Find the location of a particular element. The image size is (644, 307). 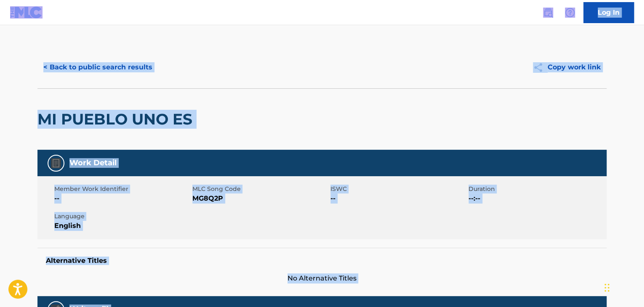

img: Work Detail is located at coordinates (56, 163).